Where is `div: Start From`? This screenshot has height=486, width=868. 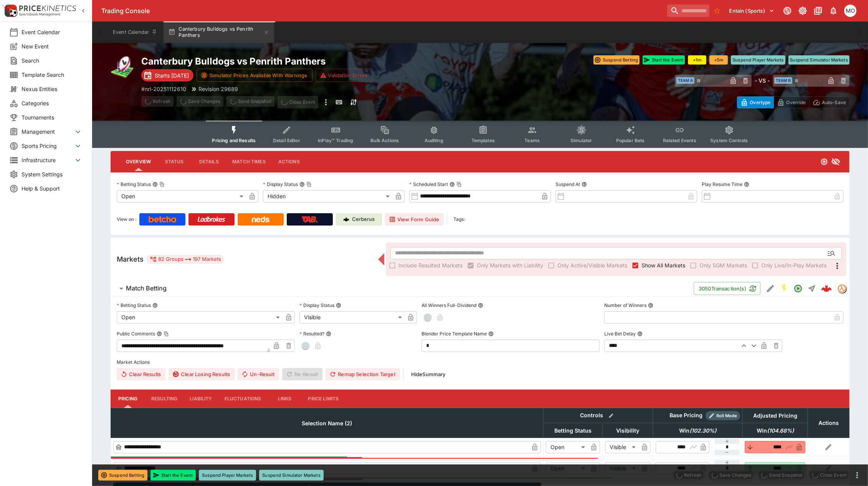
div: Start From is located at coordinates (793, 102).